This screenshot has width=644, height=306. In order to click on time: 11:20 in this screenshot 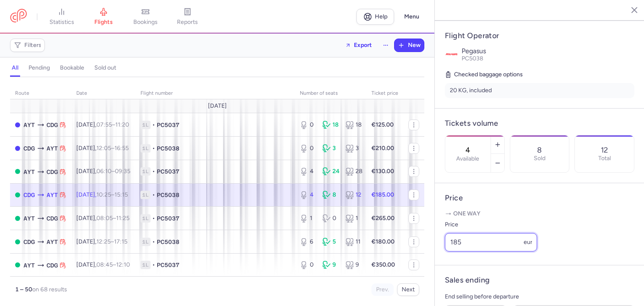, I will do `click(122, 124)`.